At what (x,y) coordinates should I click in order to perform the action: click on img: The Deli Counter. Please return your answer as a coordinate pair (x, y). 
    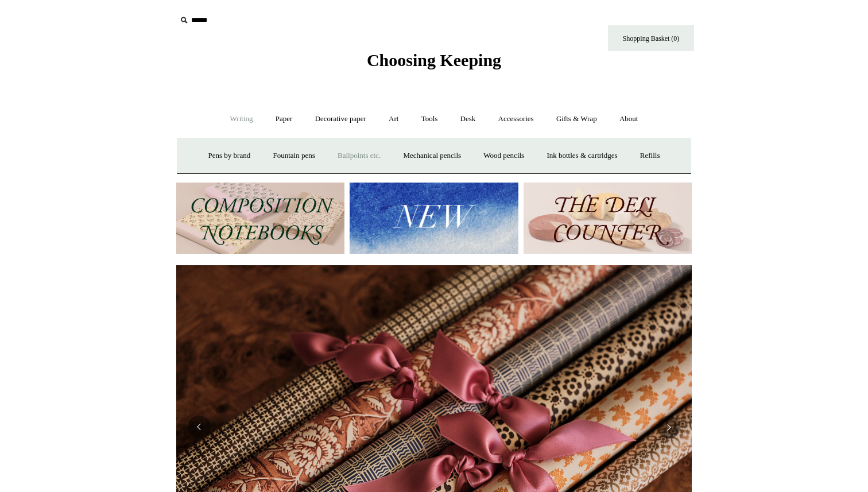
    Looking at the image, I should click on (608, 218).